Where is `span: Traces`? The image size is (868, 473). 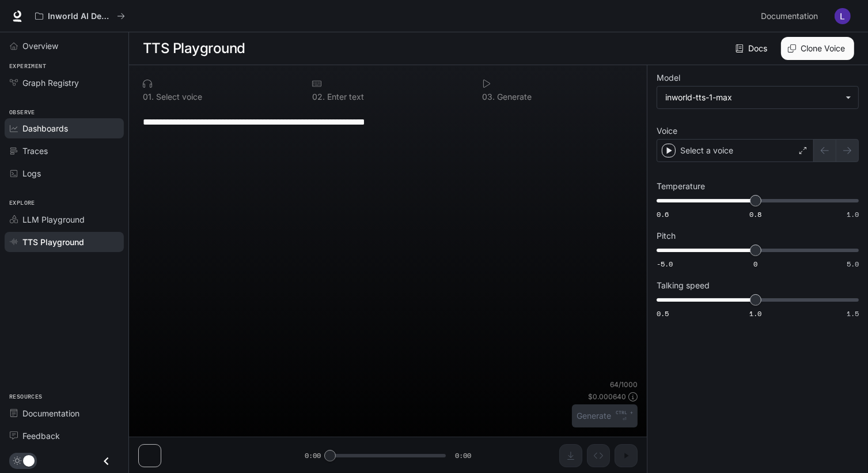
span: Traces is located at coordinates (35, 150).